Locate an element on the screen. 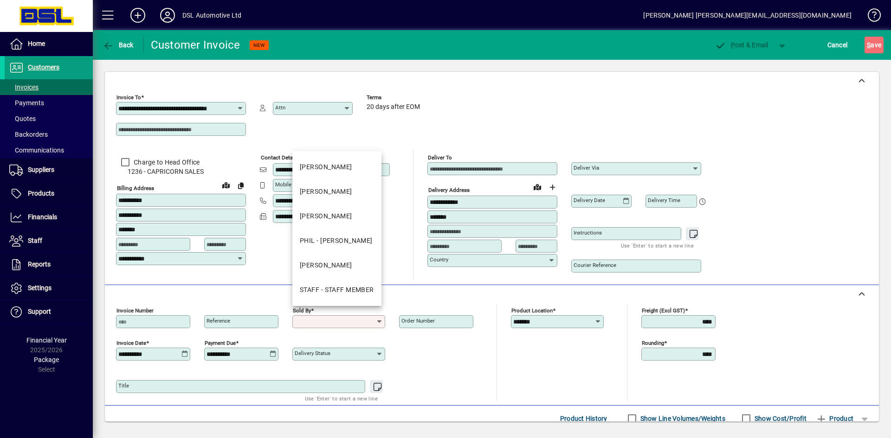  span: Back is located at coordinates (118, 45).